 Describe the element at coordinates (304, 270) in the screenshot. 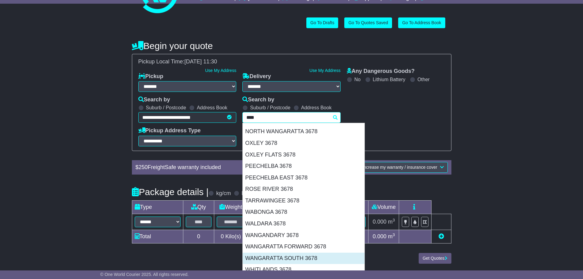

I see `div: WHITLANDS 3678` at that location.